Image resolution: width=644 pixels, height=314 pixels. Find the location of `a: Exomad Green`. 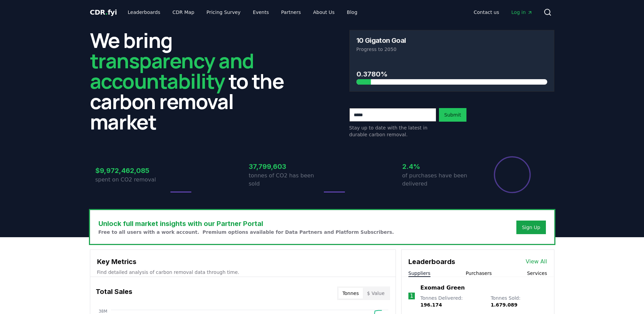

a: Exomad Green is located at coordinates (443, 288).